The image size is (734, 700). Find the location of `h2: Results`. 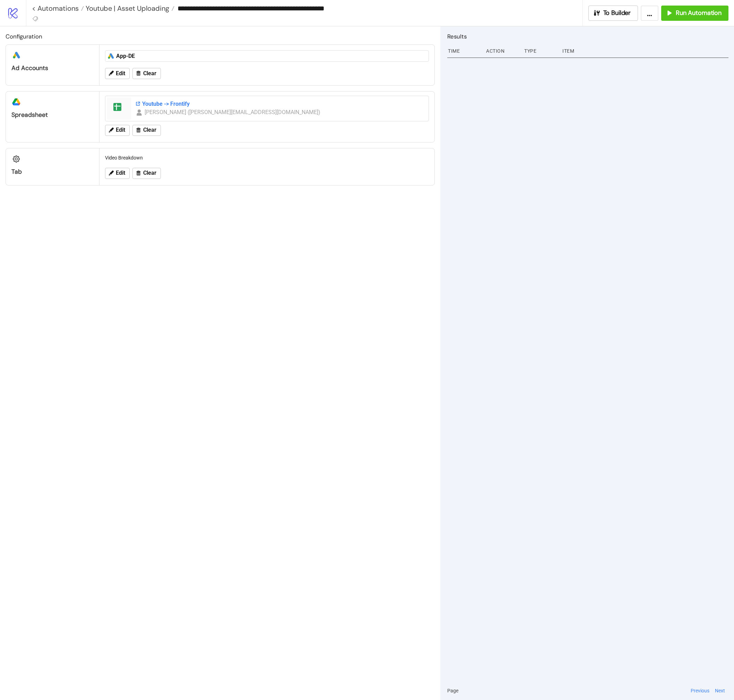

h2: Results is located at coordinates (588, 36).